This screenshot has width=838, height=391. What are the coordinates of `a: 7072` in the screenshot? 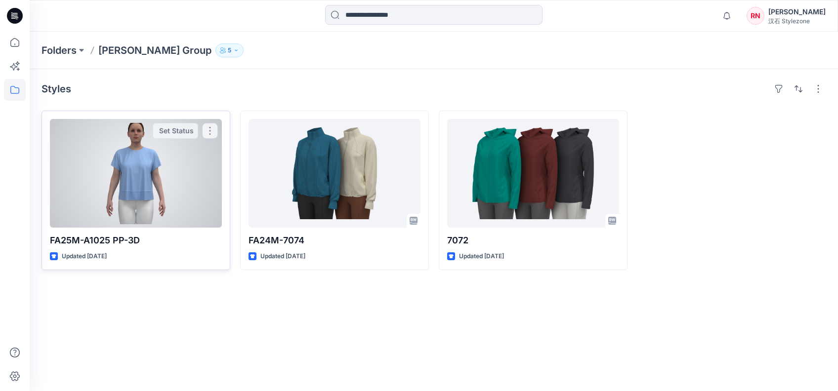 It's located at (533, 173).